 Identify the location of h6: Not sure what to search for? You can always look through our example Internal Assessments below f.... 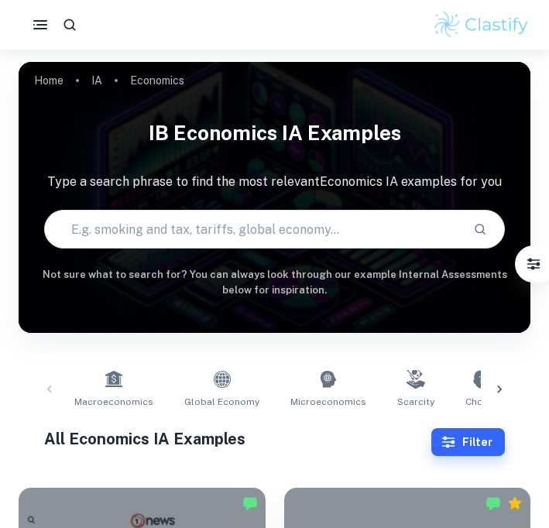
(274, 283).